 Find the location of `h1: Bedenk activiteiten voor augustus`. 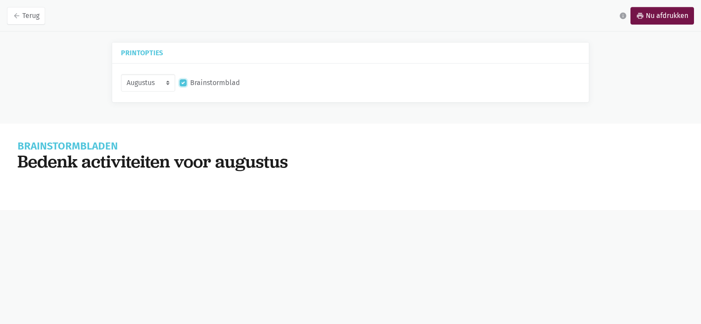

h1: Bedenk activiteiten voor augustus is located at coordinates (350, 161).